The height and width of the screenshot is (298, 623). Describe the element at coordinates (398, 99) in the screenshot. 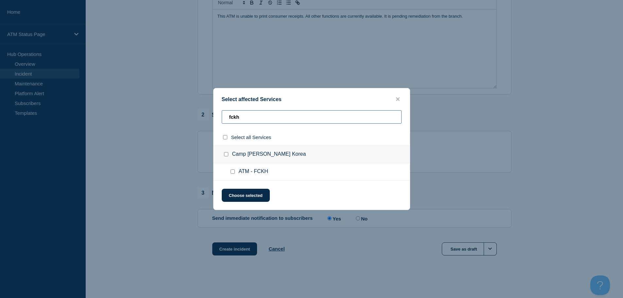

I see `button: close button` at that location.